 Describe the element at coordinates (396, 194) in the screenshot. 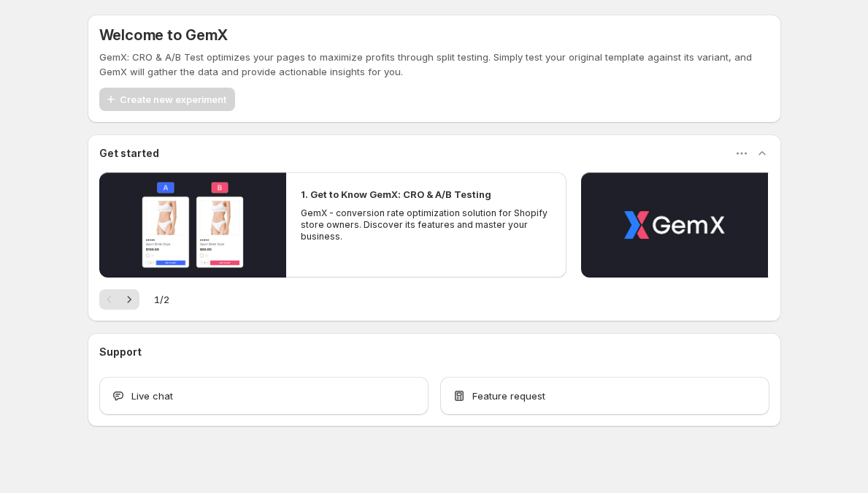

I see `h2: 1. Get to Know GemX: CRO & A/B Testing` at that location.